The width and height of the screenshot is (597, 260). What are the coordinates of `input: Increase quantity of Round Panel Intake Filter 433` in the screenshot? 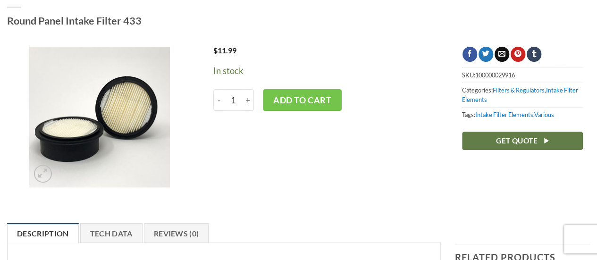 It's located at (248, 100).